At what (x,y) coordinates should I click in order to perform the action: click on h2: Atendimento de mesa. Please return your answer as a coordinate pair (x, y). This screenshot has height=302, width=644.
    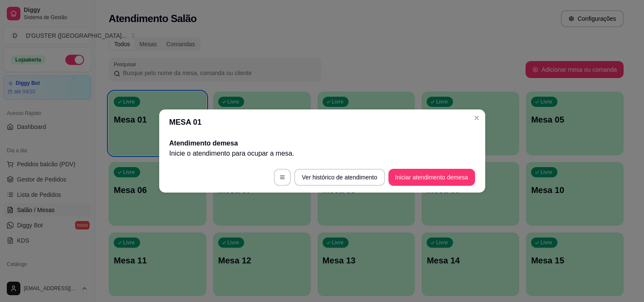
    Looking at the image, I should click on (322, 144).